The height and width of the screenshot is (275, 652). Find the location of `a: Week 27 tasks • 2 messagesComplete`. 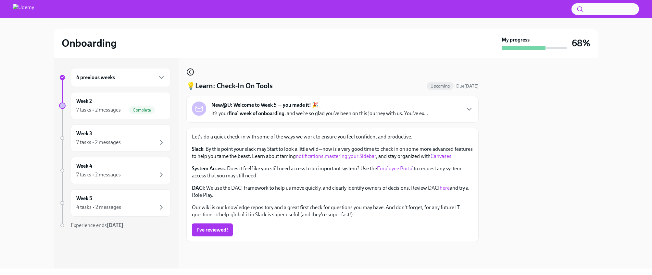

a: Week 27 tasks • 2 messagesComplete is located at coordinates (115, 106).